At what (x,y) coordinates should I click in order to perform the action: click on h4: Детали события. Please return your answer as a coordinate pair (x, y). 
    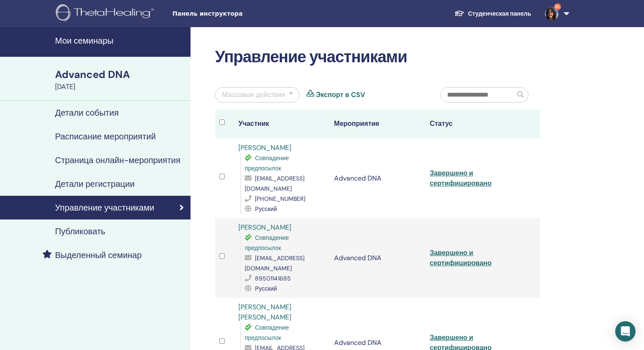
    Looking at the image, I should click on (87, 113).